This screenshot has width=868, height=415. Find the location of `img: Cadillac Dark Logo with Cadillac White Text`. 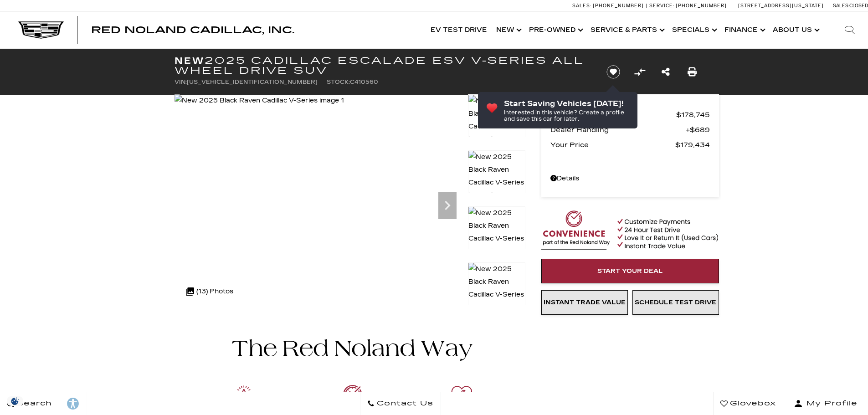

img: Cadillac Dark Logo with Cadillac White Text is located at coordinates (41, 30).